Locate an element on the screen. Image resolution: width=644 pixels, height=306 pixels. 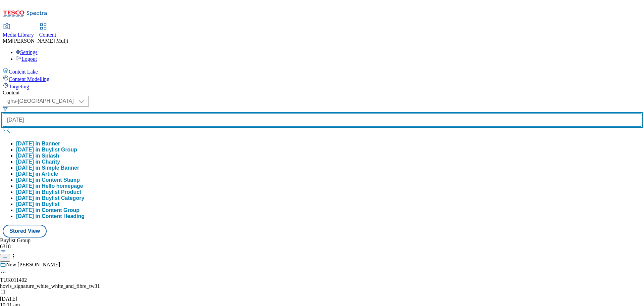
span: Hello homepage is located at coordinates (62, 186).